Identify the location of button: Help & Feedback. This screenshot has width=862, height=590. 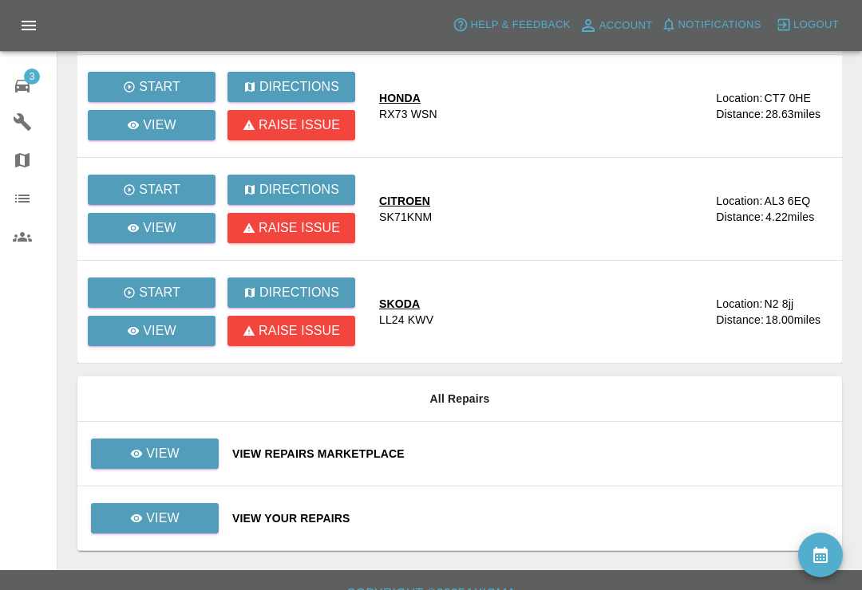
(511, 25).